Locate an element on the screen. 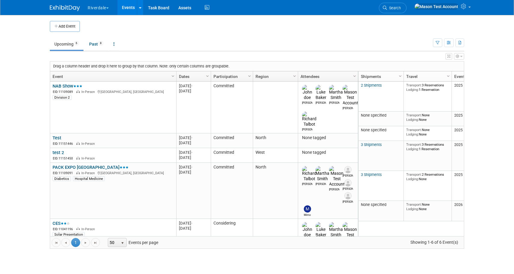  span: 50 is located at coordinates (113, 243).